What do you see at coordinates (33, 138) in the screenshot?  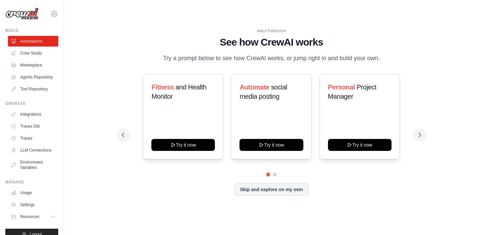 I see `a: Traces` at bounding box center [33, 138].